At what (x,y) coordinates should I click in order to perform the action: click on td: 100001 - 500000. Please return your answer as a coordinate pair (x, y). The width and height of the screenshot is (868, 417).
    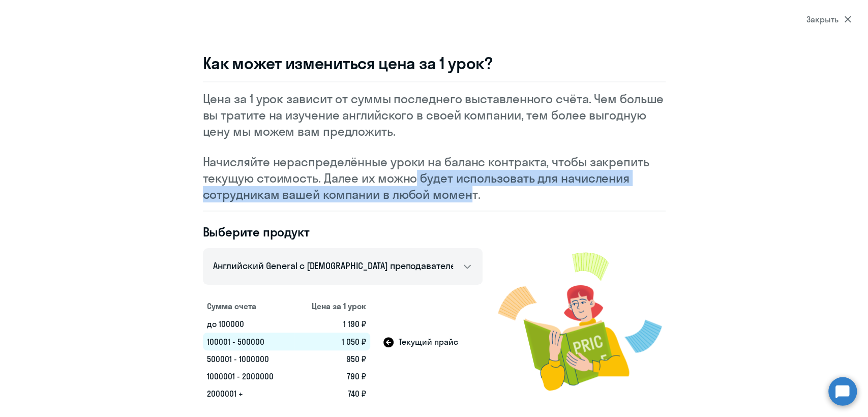
    Looking at the image, I should click on (248, 341).